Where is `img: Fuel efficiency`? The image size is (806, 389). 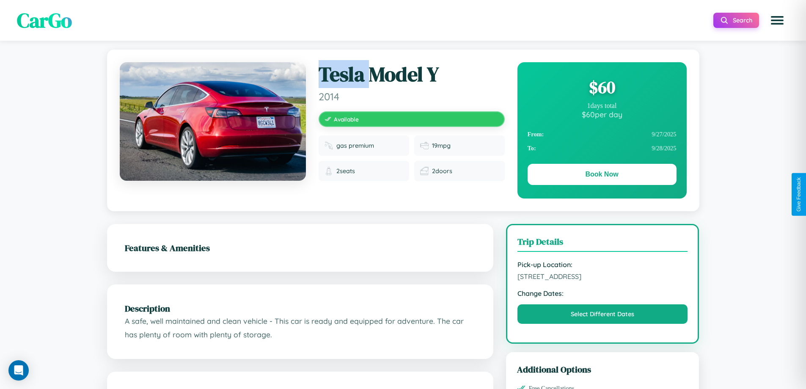 img: Fuel efficiency is located at coordinates (424, 146).